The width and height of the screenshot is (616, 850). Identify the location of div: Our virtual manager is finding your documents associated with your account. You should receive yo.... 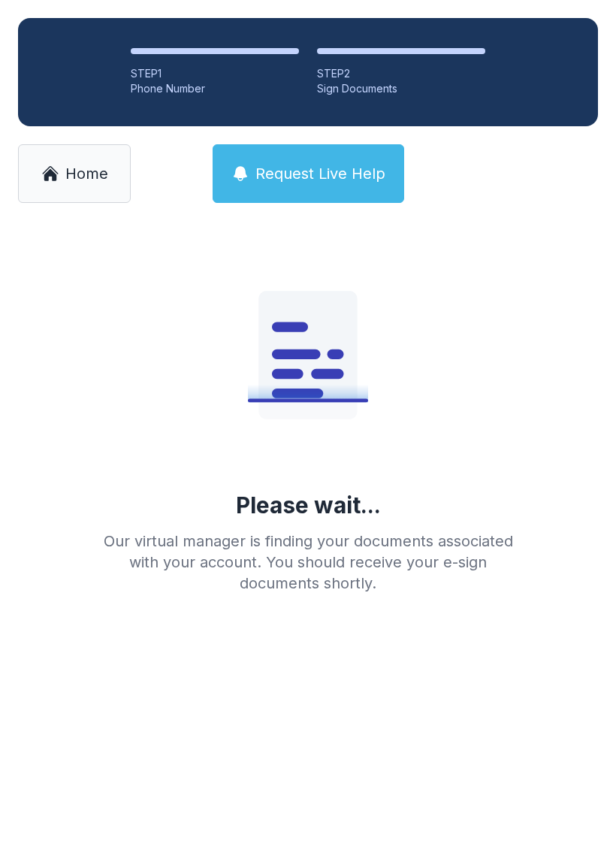
(308, 562).